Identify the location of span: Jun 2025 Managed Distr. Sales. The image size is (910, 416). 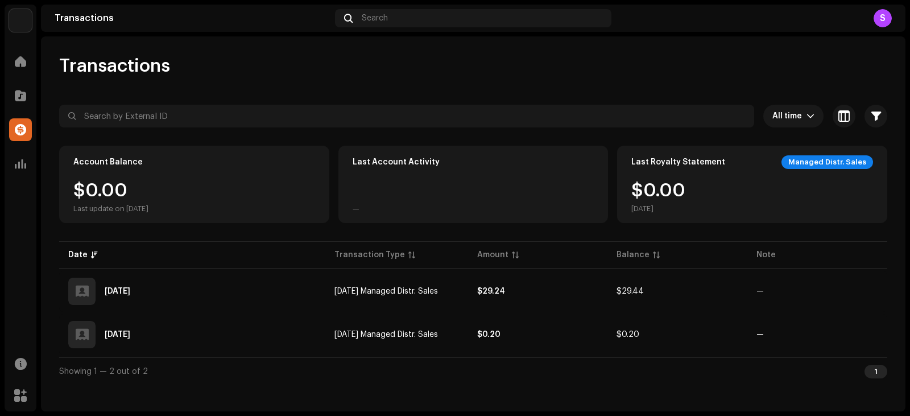
(386, 291).